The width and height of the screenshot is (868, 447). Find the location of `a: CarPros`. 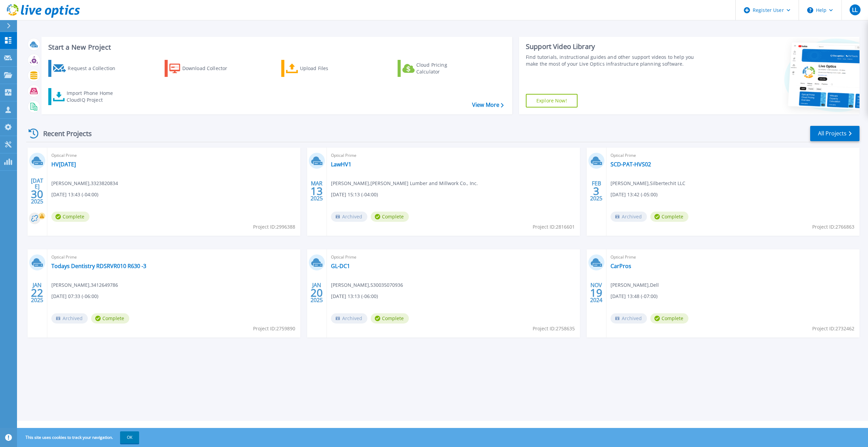

a: CarPros is located at coordinates (621, 266).